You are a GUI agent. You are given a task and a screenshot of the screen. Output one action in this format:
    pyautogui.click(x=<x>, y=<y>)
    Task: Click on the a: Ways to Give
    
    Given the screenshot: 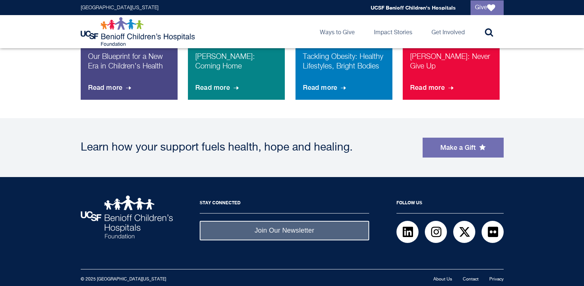 What is the action you would take?
    pyautogui.click(x=337, y=32)
    